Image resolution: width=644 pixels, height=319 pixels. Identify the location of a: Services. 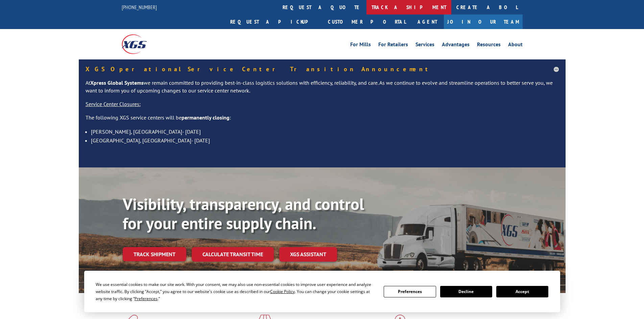
(425, 45).